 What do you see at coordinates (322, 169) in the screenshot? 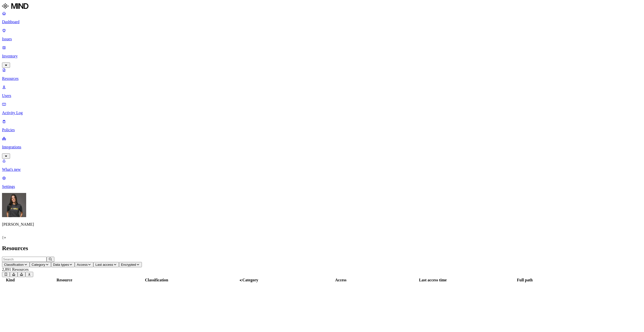
I see `p: What's new` at bounding box center [322, 169].